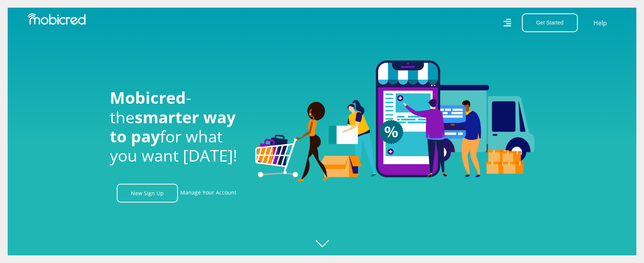 The image size is (644, 263). Describe the element at coordinates (147, 193) in the screenshot. I see `a: New Sign Up` at that location.